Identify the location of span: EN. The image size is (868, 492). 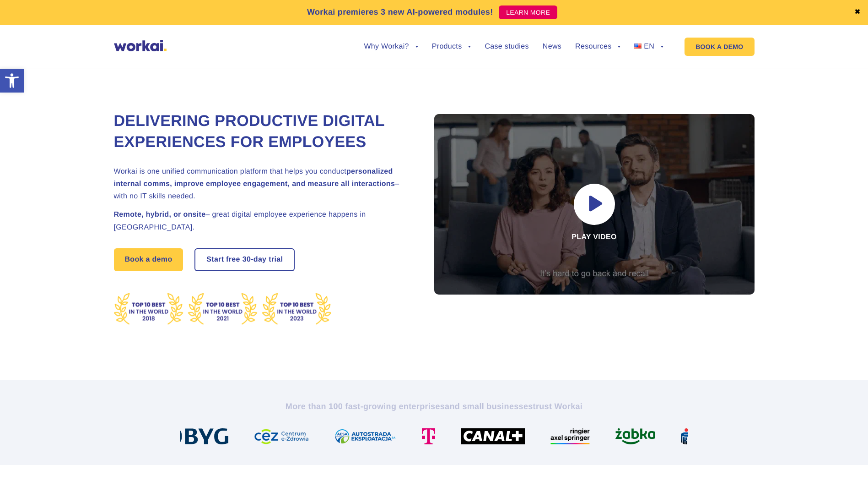
(649, 46).